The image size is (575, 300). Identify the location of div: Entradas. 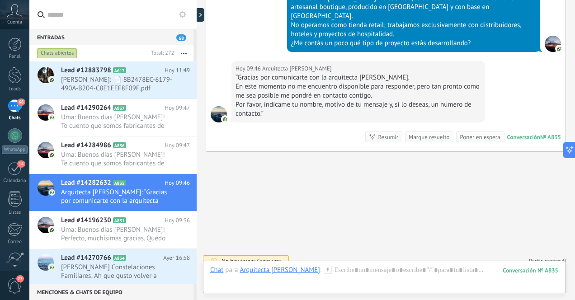
(111, 37).